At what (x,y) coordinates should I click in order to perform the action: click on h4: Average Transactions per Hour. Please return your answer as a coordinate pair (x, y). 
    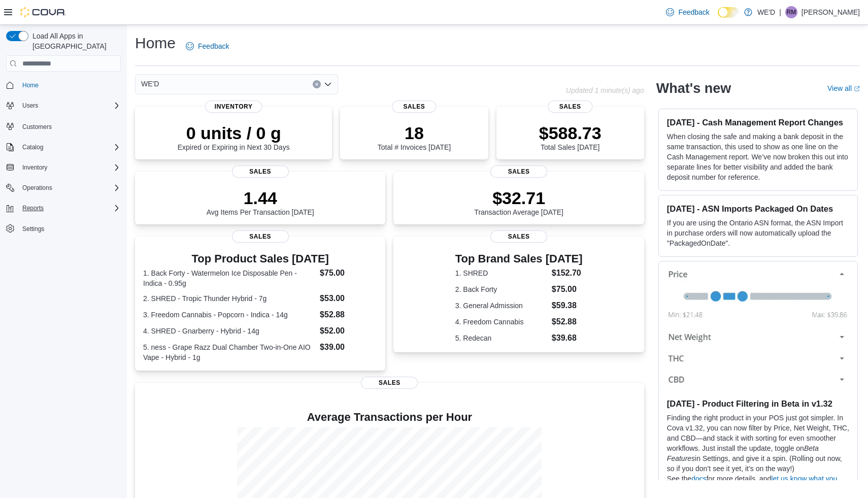
    Looking at the image, I should click on (389, 417).